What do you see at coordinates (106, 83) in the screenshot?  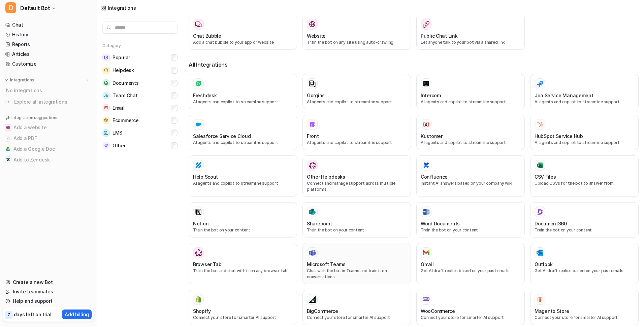 I see `img: Documents` at bounding box center [106, 83].